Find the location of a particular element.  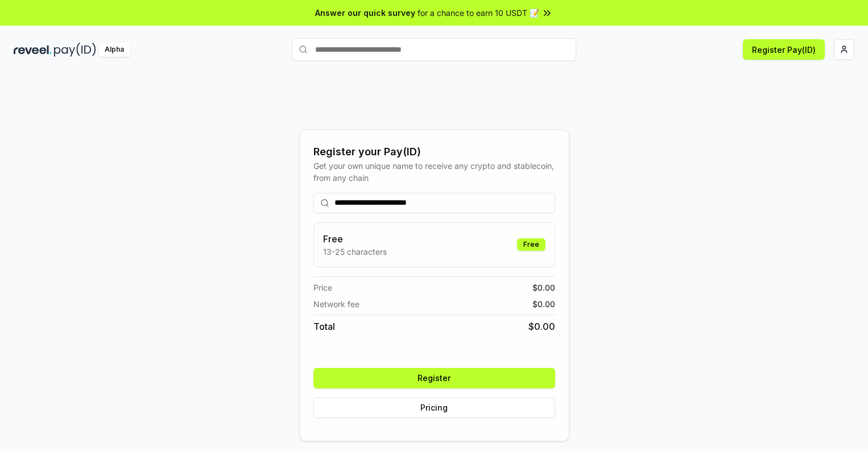

span: Answer our quick survey is located at coordinates (366, 12).